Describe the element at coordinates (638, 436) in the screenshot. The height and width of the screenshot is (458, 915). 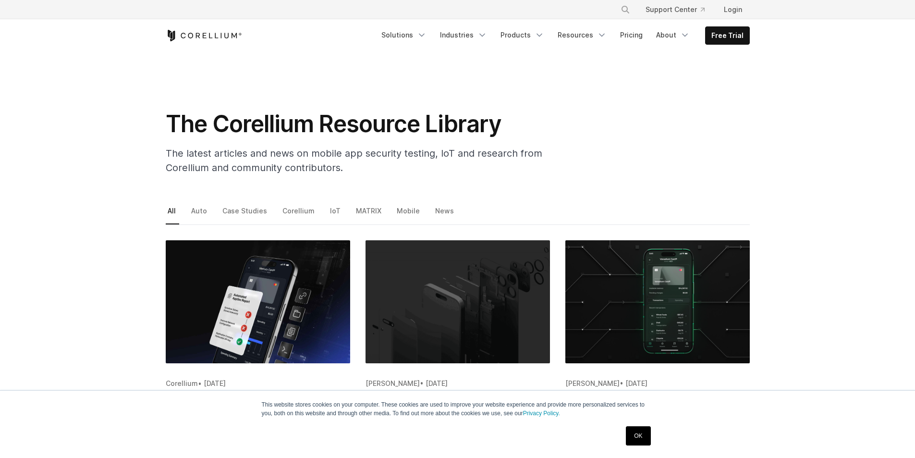
I see `a: OK` at that location.